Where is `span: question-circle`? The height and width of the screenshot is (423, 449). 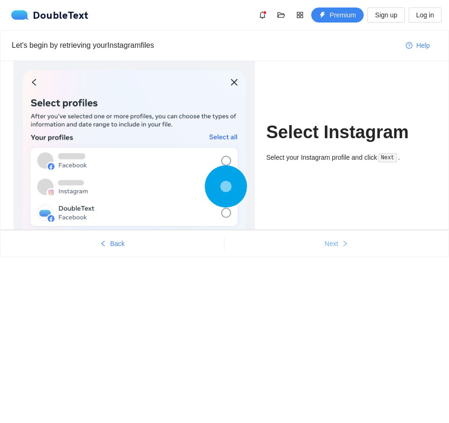 span: question-circle is located at coordinates (409, 46).